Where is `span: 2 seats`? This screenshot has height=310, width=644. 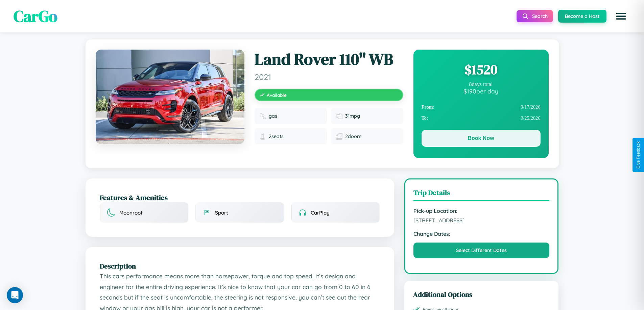
span: 2 seats is located at coordinates (276, 137).